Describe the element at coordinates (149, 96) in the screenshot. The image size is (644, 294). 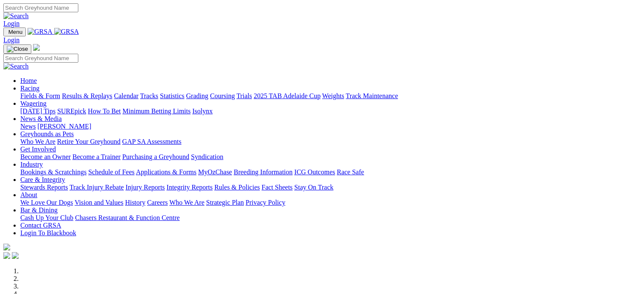
I see `a: Tracks` at that location.